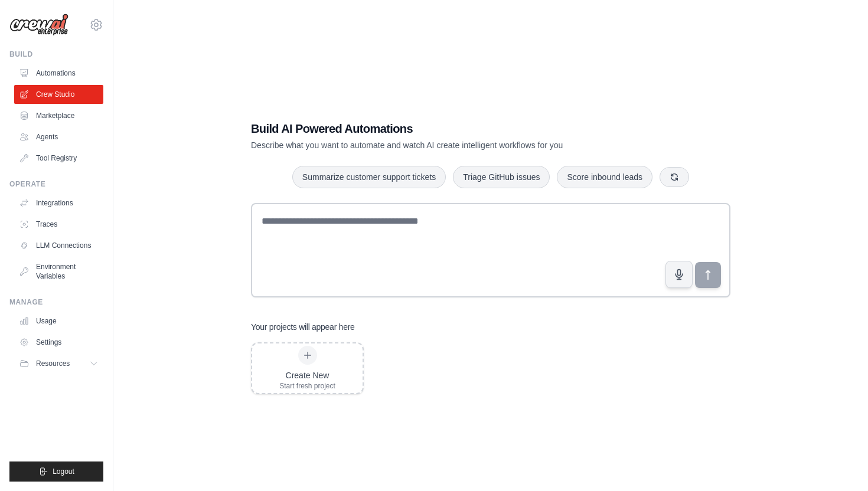  Describe the element at coordinates (56, 302) in the screenshot. I see `div: Manage` at that location.